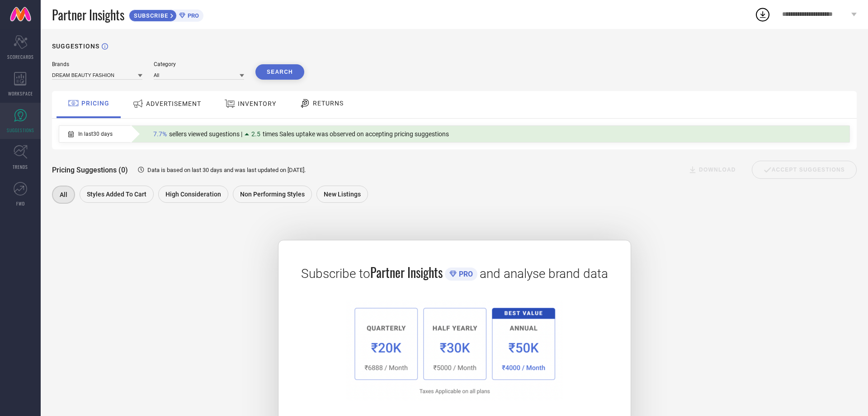  I want to click on span: Subscribe to, so click(336, 273).